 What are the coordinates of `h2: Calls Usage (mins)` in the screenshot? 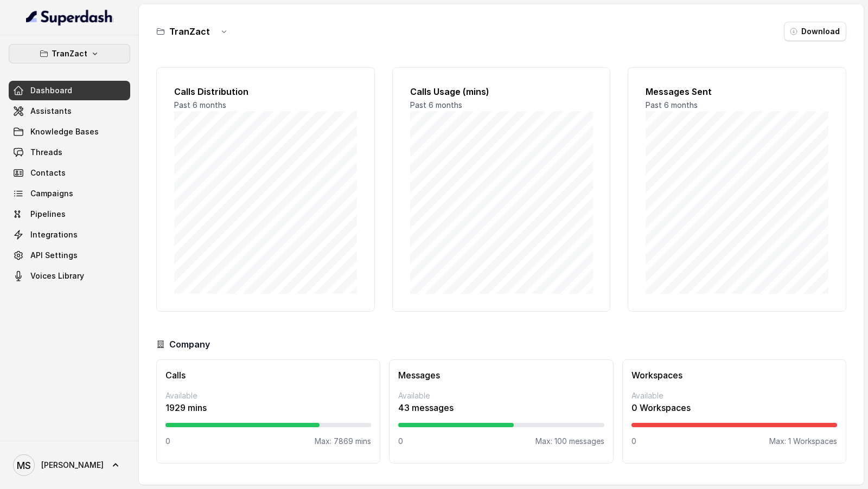 It's located at (501, 92).